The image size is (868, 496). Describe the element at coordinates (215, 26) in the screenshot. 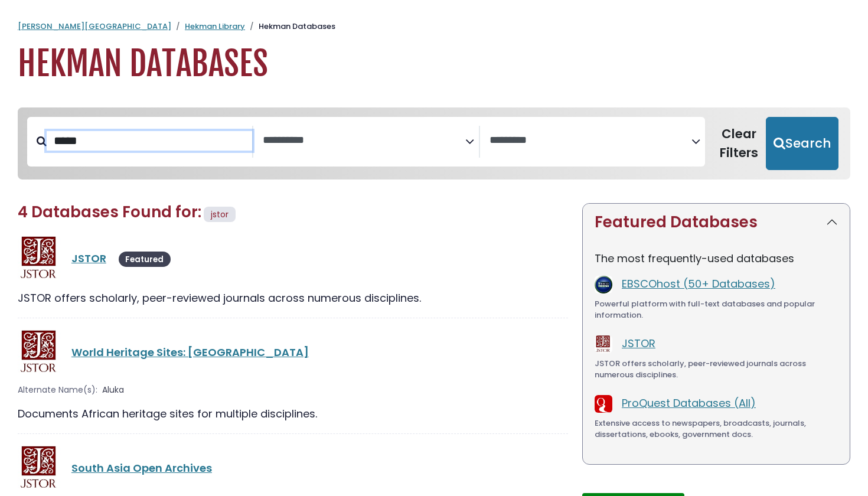

I see `a: Hekman Library` at that location.